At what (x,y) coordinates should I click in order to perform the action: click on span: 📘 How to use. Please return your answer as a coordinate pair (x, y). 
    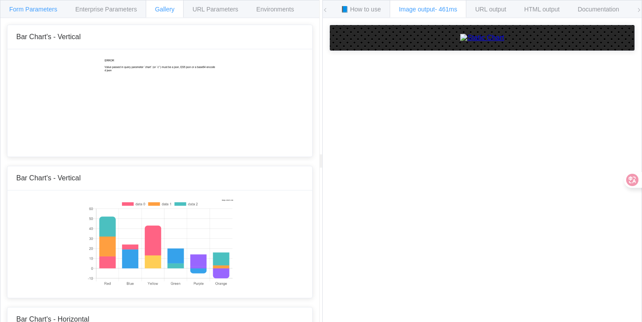
    Looking at the image, I should click on (360, 9).